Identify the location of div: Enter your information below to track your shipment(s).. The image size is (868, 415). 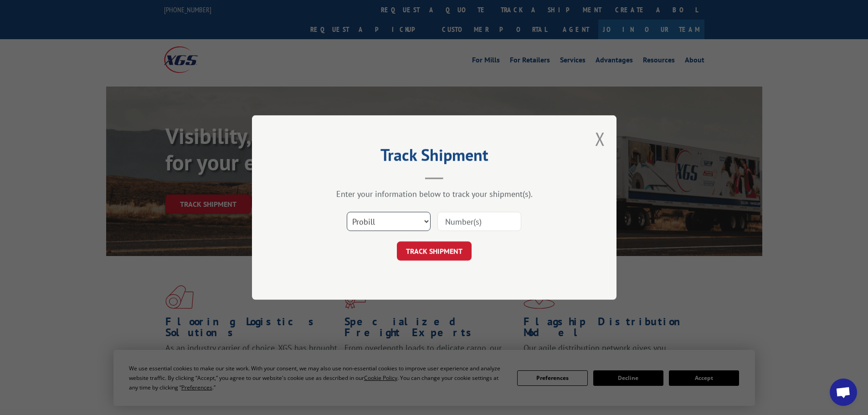
(434, 194).